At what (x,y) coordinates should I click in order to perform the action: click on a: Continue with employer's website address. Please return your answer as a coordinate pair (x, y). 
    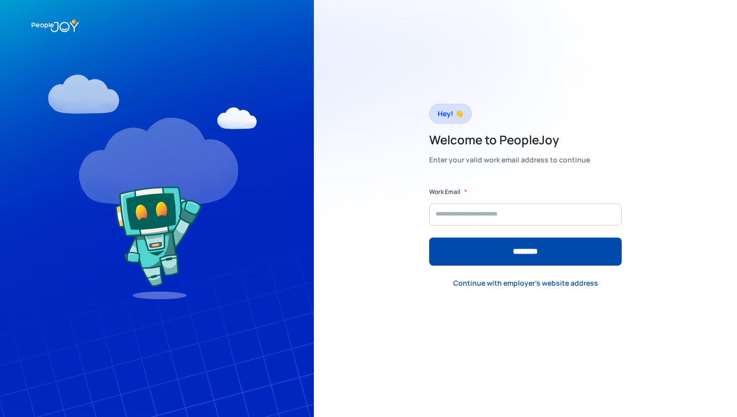
    Looking at the image, I should click on (525, 283).